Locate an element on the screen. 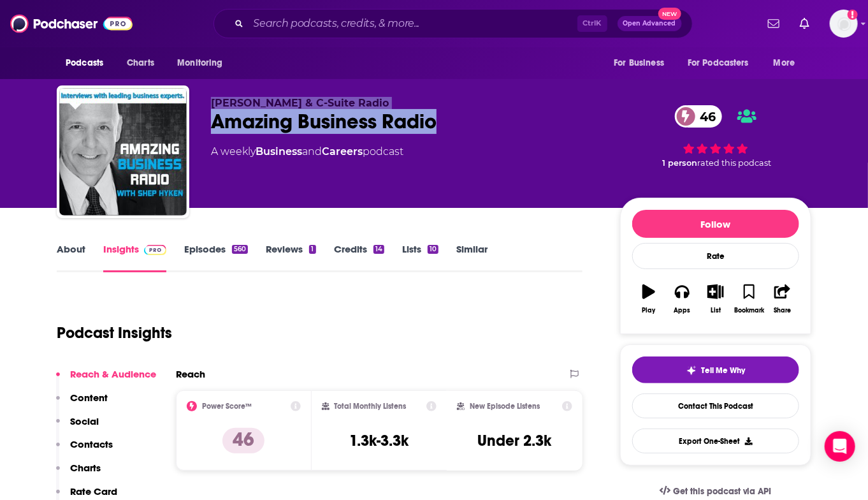  span: rated this podcast is located at coordinates (735, 163).